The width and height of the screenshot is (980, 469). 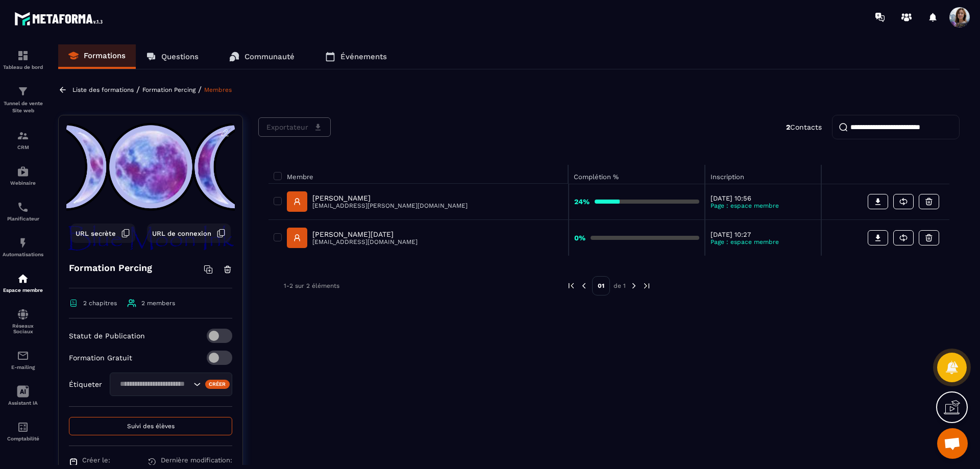 I want to click on p: Questions, so click(x=180, y=57).